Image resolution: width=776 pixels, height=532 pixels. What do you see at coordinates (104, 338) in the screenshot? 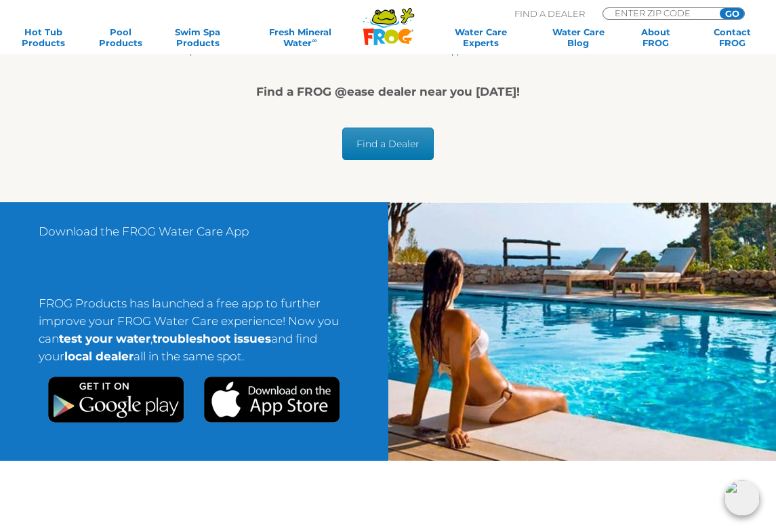
I see `strong: test your water` at bounding box center [104, 338].